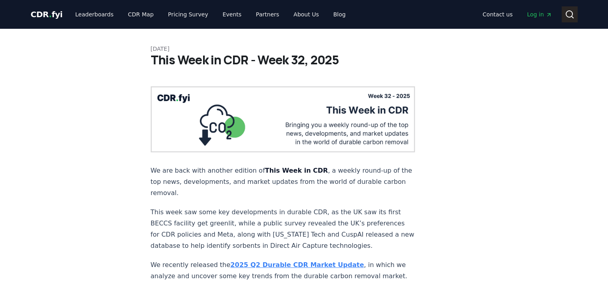  Describe the element at coordinates (232, 14) in the screenshot. I see `a: Events` at that location.